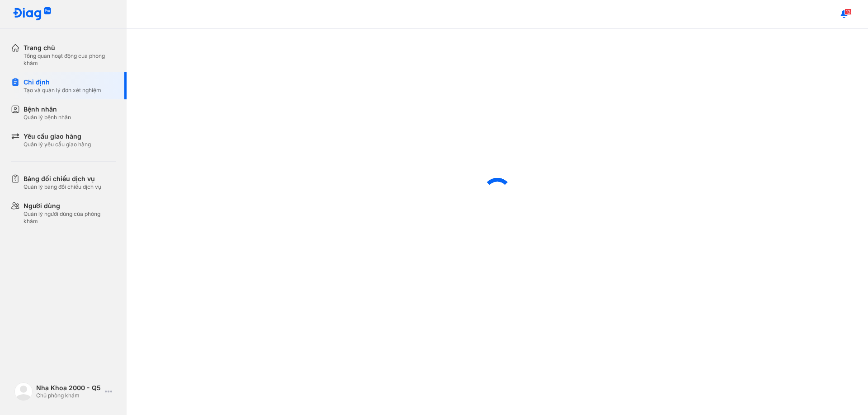  What do you see at coordinates (47, 109) in the screenshot?
I see `div: Bệnh nhân` at bounding box center [47, 109].